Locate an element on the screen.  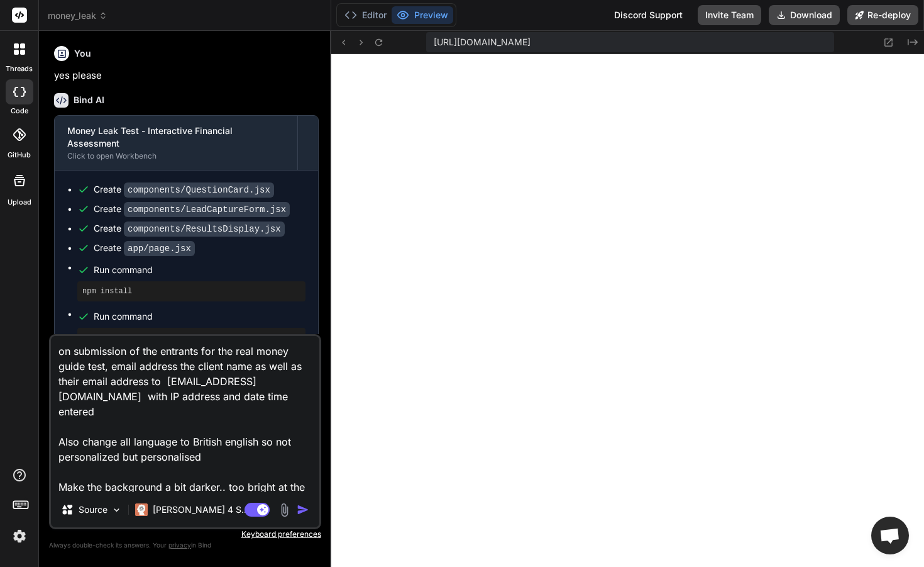
label: threads is located at coordinates (19, 69).